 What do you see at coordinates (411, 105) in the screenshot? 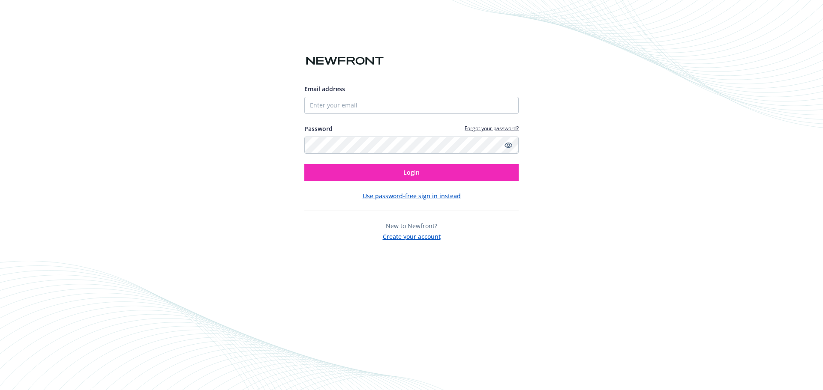
I see `input: Enter your email` at bounding box center [411, 105].